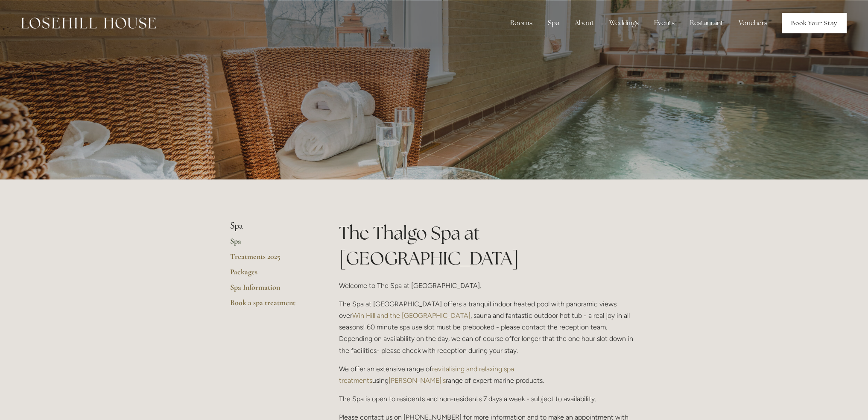 Image resolution: width=868 pixels, height=420 pixels. Describe the element at coordinates (270, 306) in the screenshot. I see `a: Book a spa treatment` at that location.